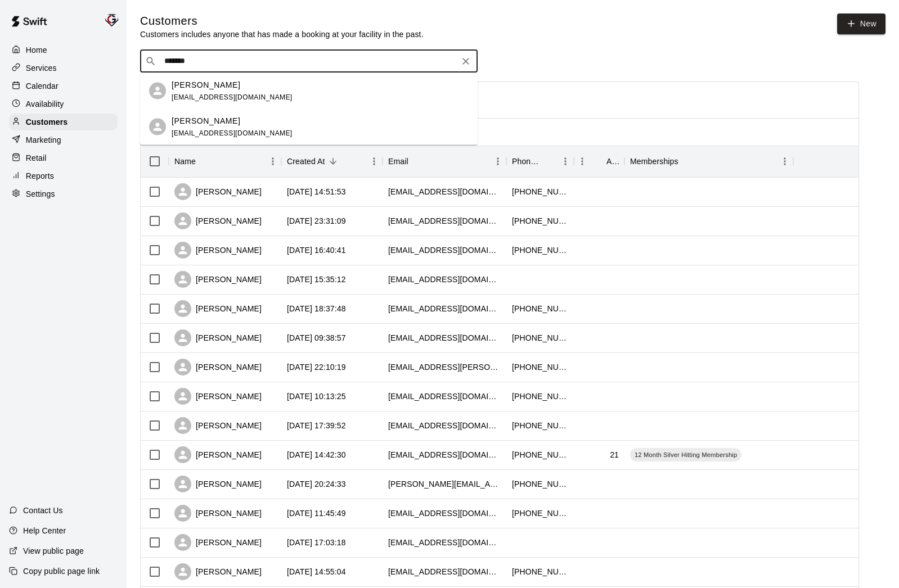 The height and width of the screenshot is (588, 899). I want to click on div: arodriguez1458@gmail.com, so click(445, 220).